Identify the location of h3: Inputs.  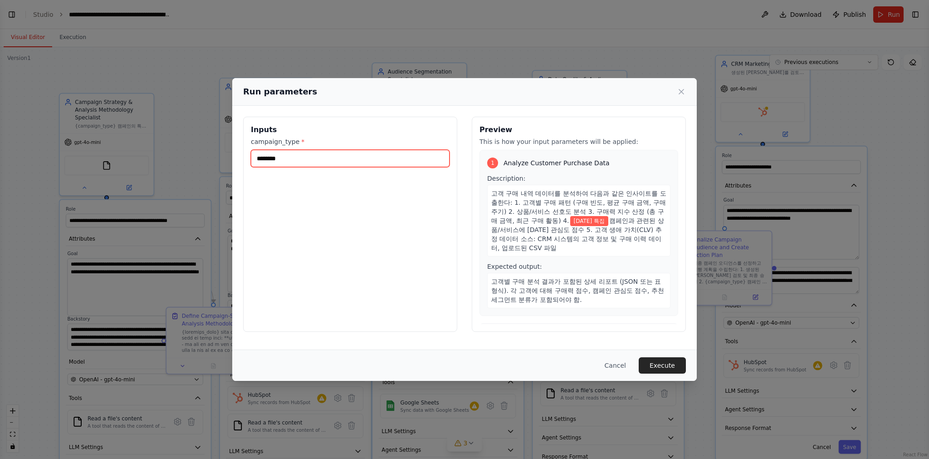
(350, 130).